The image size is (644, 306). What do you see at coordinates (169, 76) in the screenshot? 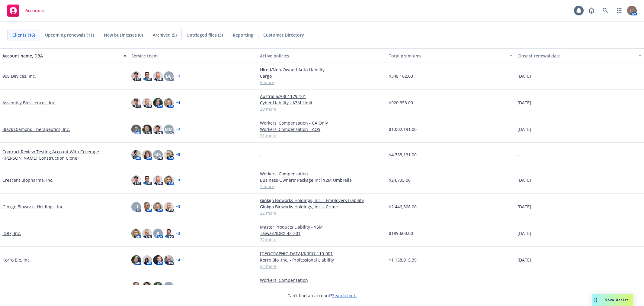
I see `span: DB` at bounding box center [169, 76].